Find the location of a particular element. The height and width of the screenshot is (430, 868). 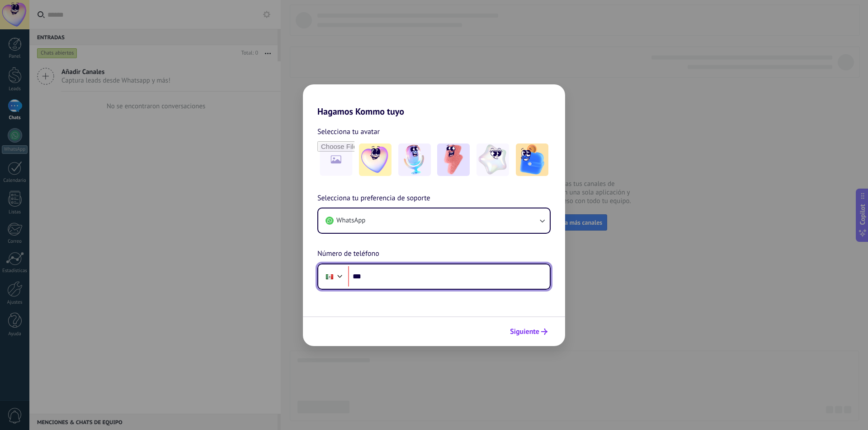

img: -4.jpeg is located at coordinates (493, 160).